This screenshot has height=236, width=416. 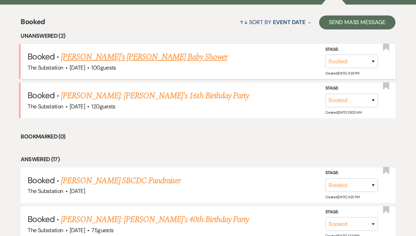 I want to click on li: Answered (17), so click(x=208, y=160).